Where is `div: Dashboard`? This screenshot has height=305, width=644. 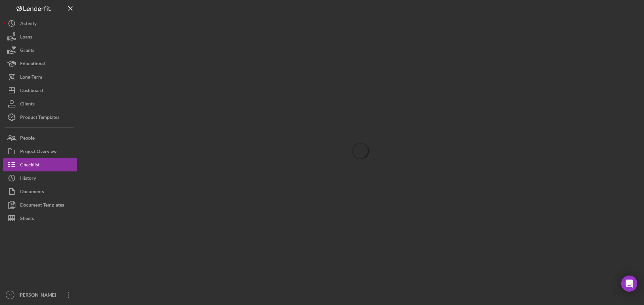
div: Dashboard is located at coordinates (31, 91).